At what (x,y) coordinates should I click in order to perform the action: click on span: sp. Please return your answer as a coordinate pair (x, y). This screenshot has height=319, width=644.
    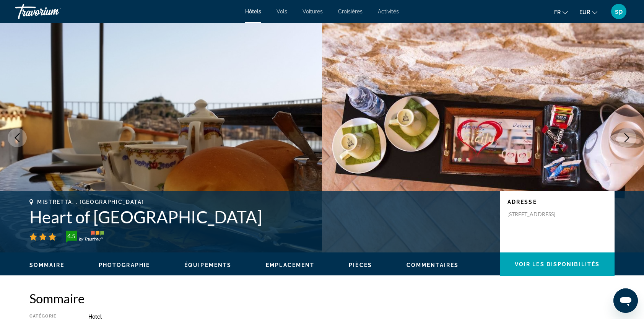
    Looking at the image, I should click on (619, 12).